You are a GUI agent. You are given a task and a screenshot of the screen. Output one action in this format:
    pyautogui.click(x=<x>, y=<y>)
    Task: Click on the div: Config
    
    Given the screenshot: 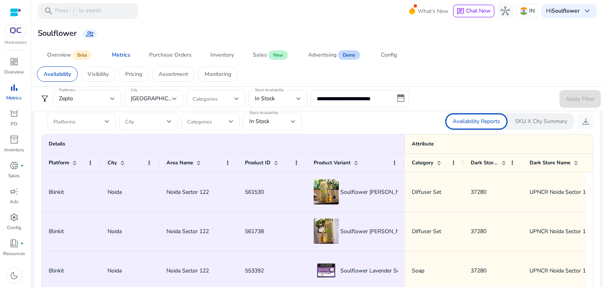 What is the action you would take?
    pyautogui.click(x=389, y=55)
    